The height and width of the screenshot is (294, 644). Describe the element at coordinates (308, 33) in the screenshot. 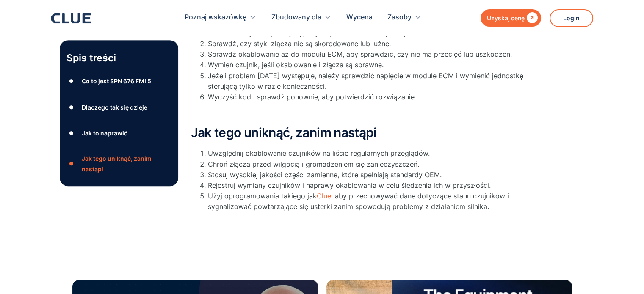

I see `font: Sprawdź czujnik i upewnij się, że jest prawidłowo podłączony.` at that location.